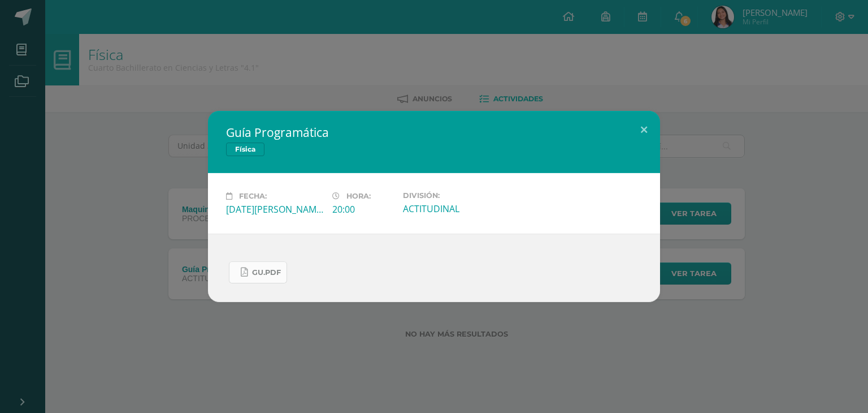 This screenshot has height=413, width=868. Describe the element at coordinates (363, 209) in the screenshot. I see `div: 20:00` at that location.